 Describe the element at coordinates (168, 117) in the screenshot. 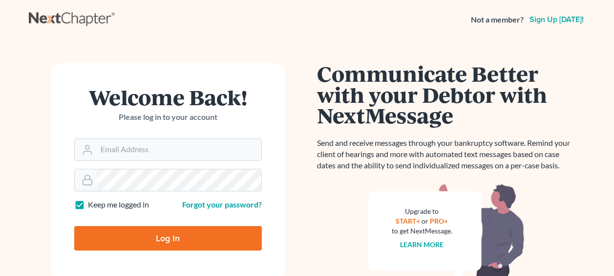

I see `p: Please log in to your account` at that location.